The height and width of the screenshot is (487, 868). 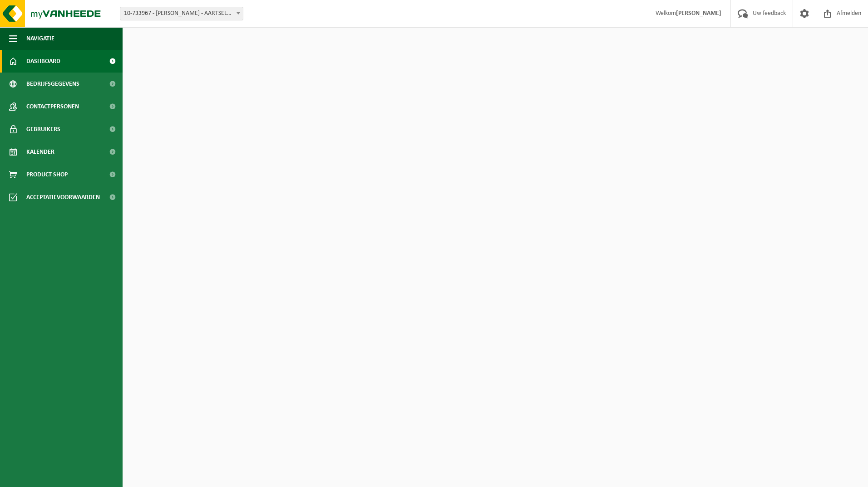 What do you see at coordinates (41, 39) in the screenshot?
I see `span: Navigatie` at bounding box center [41, 39].